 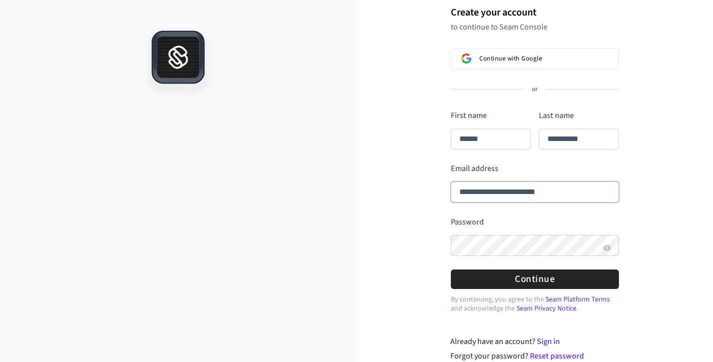 I want to click on a: Seam Platform Terms, so click(x=578, y=300).